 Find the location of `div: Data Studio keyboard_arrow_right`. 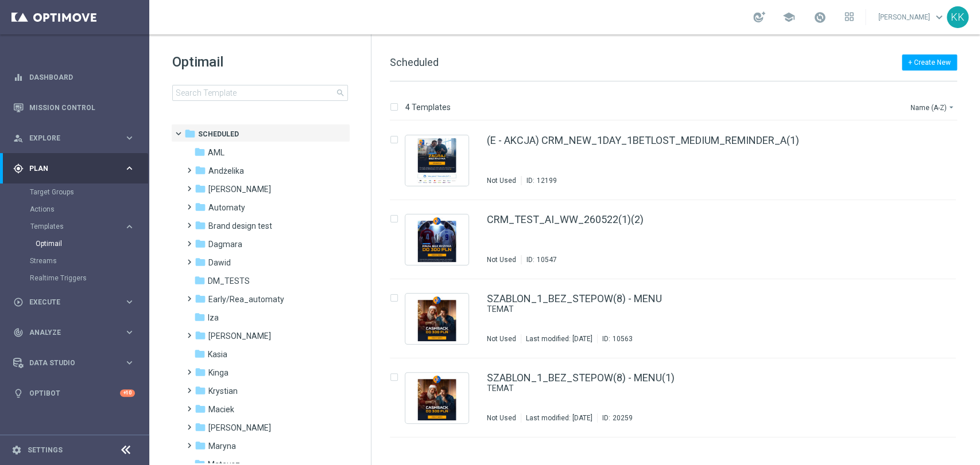

div: Data Studio keyboard_arrow_right is located at coordinates (74, 363).